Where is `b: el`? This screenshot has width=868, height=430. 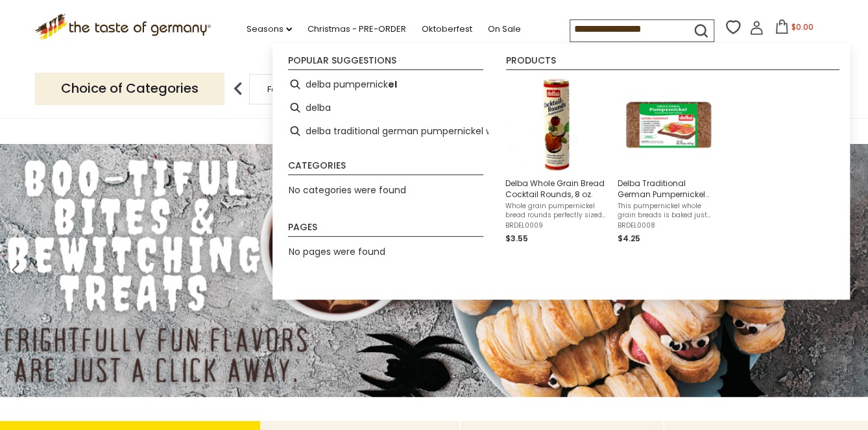
b: el is located at coordinates (392, 84).